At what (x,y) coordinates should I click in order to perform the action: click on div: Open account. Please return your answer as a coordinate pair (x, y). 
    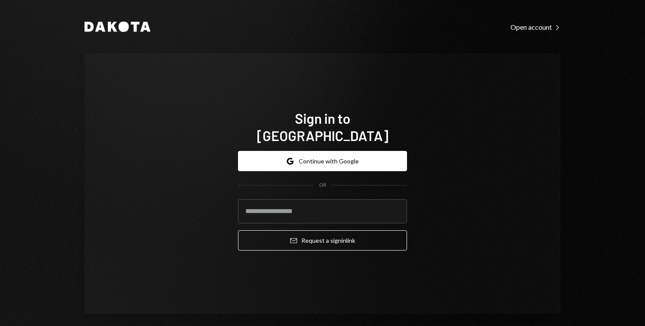
    Looking at the image, I should click on (535, 27).